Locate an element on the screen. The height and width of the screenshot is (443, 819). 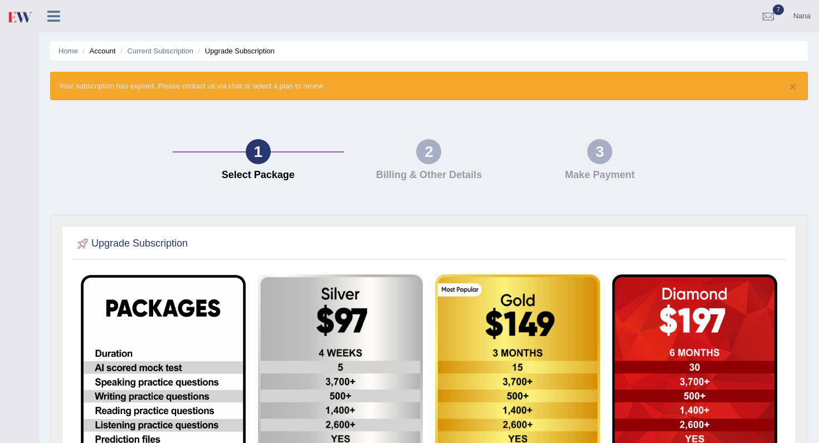
div: 3 is located at coordinates (599, 152).